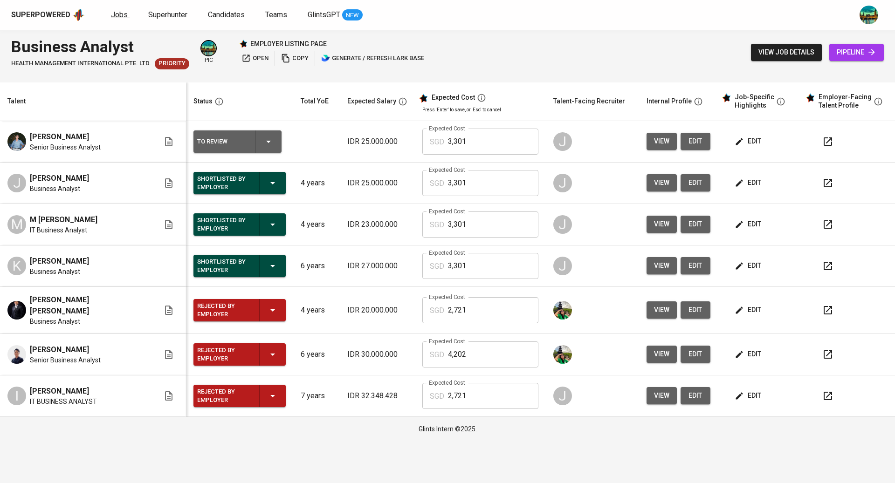 The width and height of the screenshot is (895, 483). I want to click on span: Priority, so click(172, 63).